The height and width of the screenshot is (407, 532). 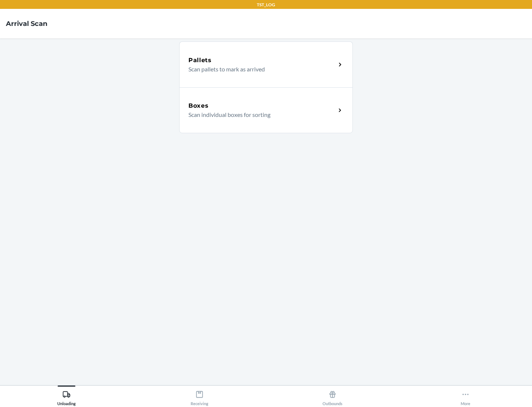 I want to click on h5: Pallets, so click(x=200, y=60).